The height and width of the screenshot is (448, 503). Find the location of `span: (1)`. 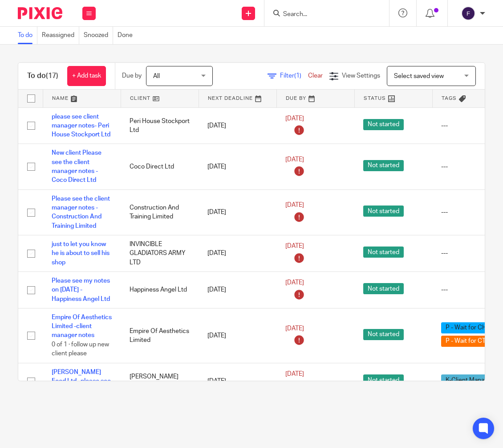

span: (1) is located at coordinates (298, 76).